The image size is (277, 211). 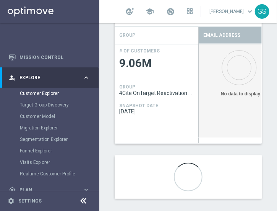 I want to click on button: gps_fixed Plan keyboard_arrow_right, so click(x=49, y=190).